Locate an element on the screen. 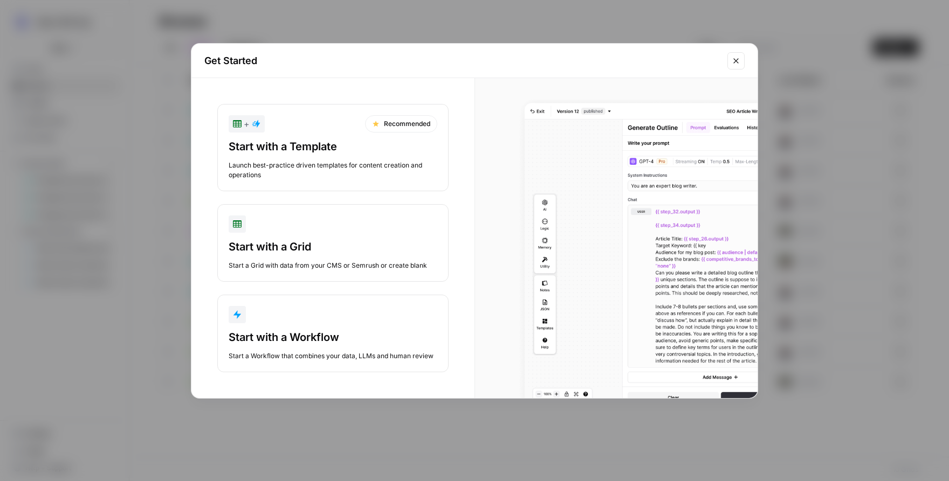 The width and height of the screenshot is (949, 481). div: Start with a Workflow is located at coordinates (333, 337).